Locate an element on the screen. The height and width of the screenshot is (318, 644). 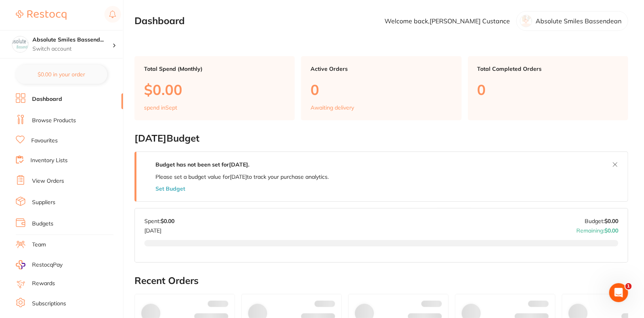
p: Remaining: is located at coordinates (597, 229).